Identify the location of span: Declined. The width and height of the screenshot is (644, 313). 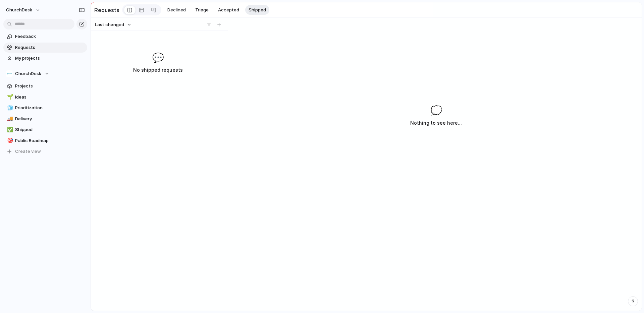
(176, 10).